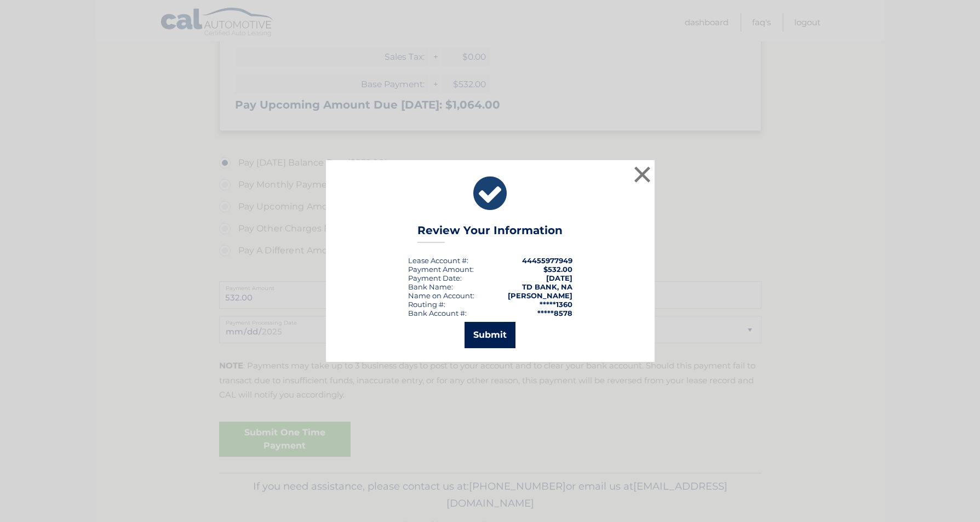 The height and width of the screenshot is (522, 980). What do you see at coordinates (490, 233) in the screenshot?
I see `h3: Review Your Information` at bounding box center [490, 233].